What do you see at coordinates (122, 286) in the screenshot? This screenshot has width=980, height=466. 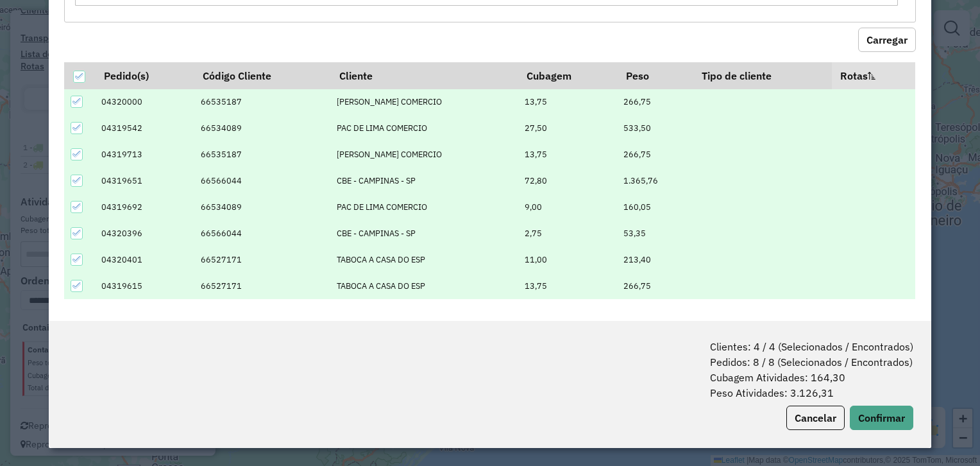 I see `span: 04319615` at bounding box center [122, 286].